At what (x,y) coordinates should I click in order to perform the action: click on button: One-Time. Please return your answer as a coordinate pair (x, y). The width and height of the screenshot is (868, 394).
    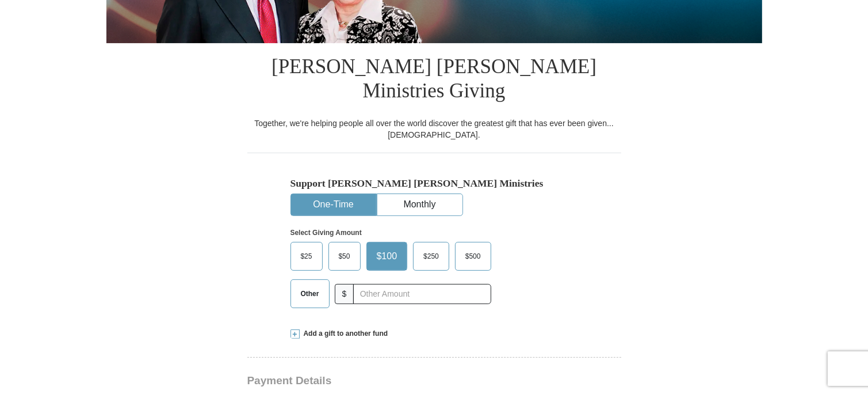
    Looking at the image, I should click on (334, 204).